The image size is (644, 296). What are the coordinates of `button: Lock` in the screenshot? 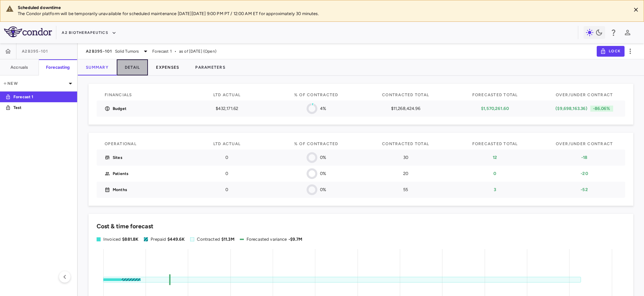 It's located at (610, 51).